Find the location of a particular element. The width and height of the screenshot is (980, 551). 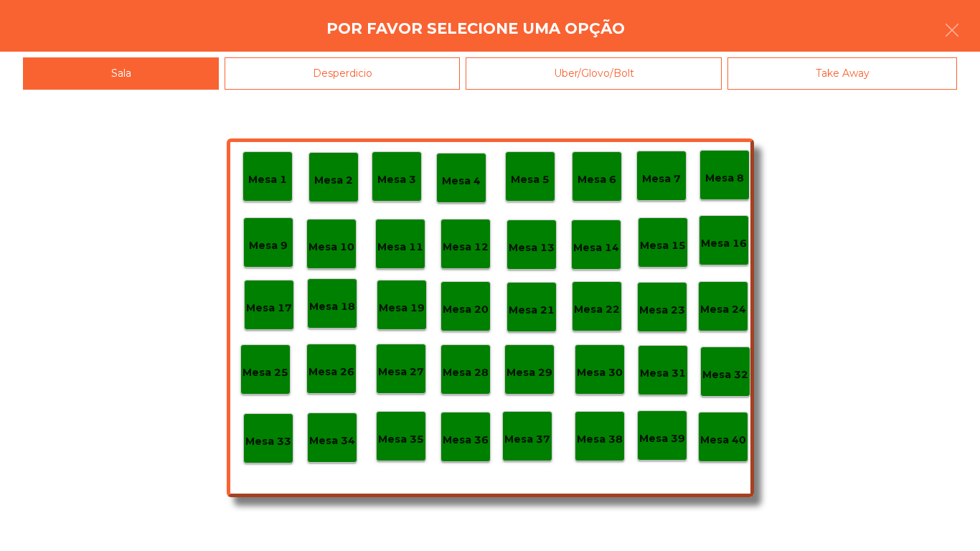

p: Mesa 8 is located at coordinates (725, 178).